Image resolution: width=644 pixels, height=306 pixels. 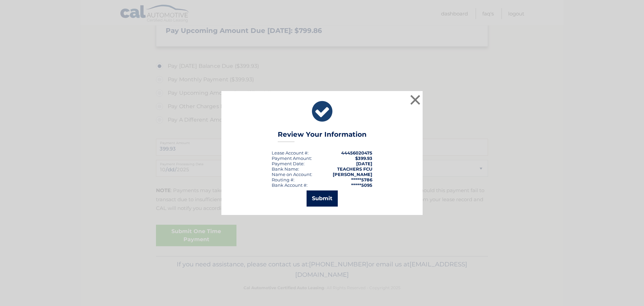 I want to click on strong: 44456020475, so click(x=356, y=153).